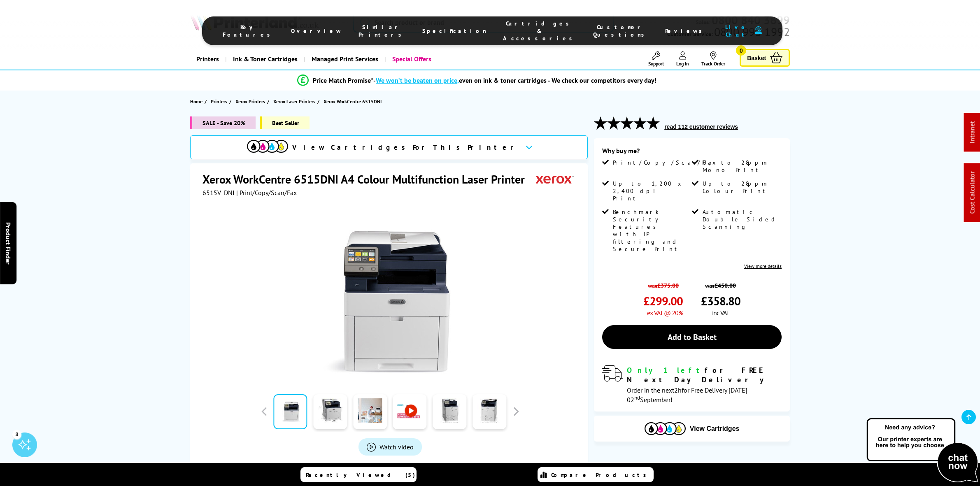 The width and height of the screenshot is (980, 486). I want to click on span: Product Finder, so click(8, 243).